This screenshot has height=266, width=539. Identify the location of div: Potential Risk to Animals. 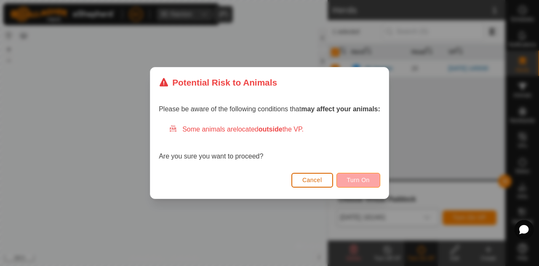
(218, 82).